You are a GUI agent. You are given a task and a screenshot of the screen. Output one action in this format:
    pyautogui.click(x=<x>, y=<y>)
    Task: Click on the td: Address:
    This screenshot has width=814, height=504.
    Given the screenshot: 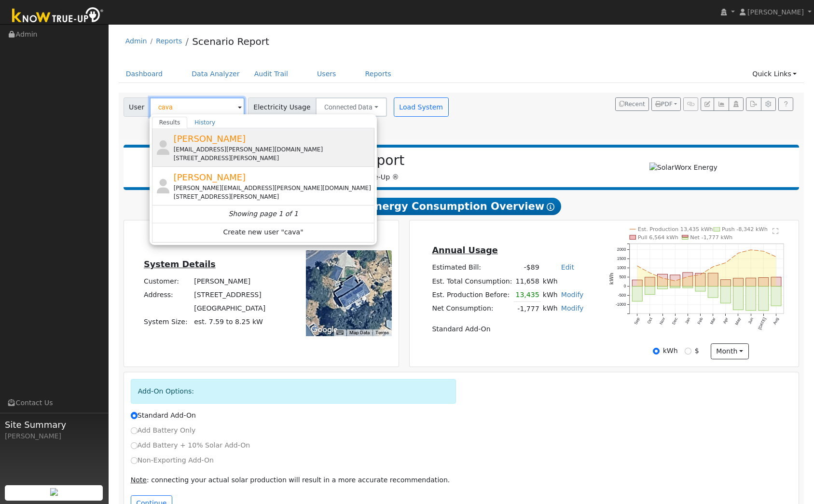 What is the action you would take?
    pyautogui.click(x=167, y=295)
    